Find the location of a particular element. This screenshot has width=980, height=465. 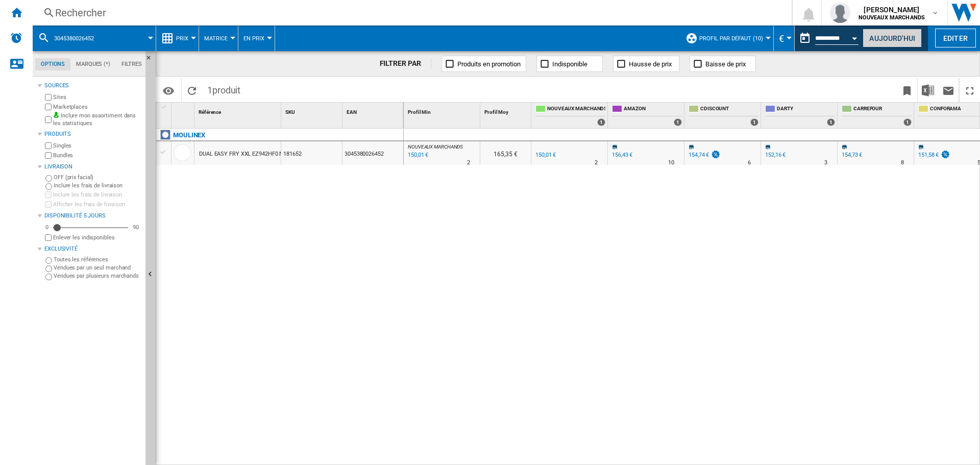

span: Profil Moy is located at coordinates (496, 112).